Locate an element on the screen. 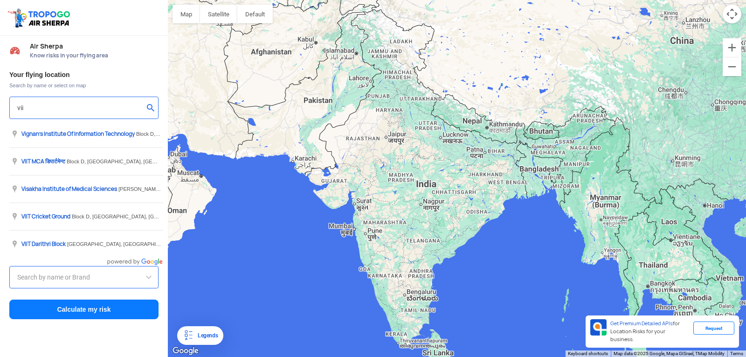 Image resolution: width=746 pixels, height=357 pixels. button: Keyboard shortcuts is located at coordinates (588, 353).